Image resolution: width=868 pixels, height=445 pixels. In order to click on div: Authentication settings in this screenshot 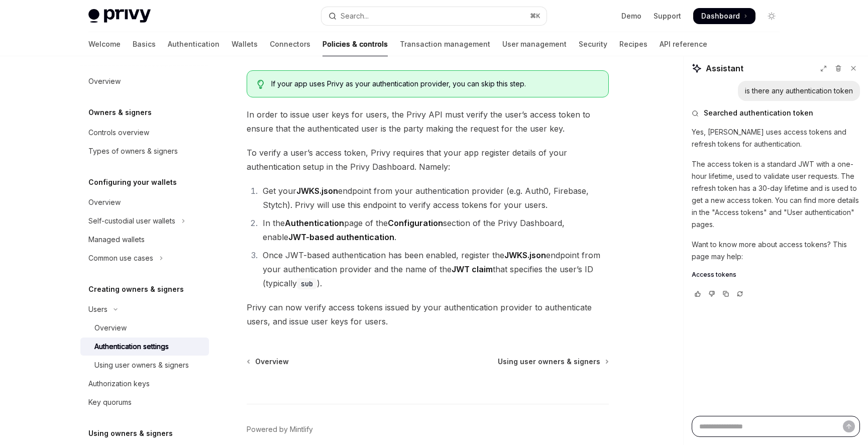, I will do `click(131, 346)`.